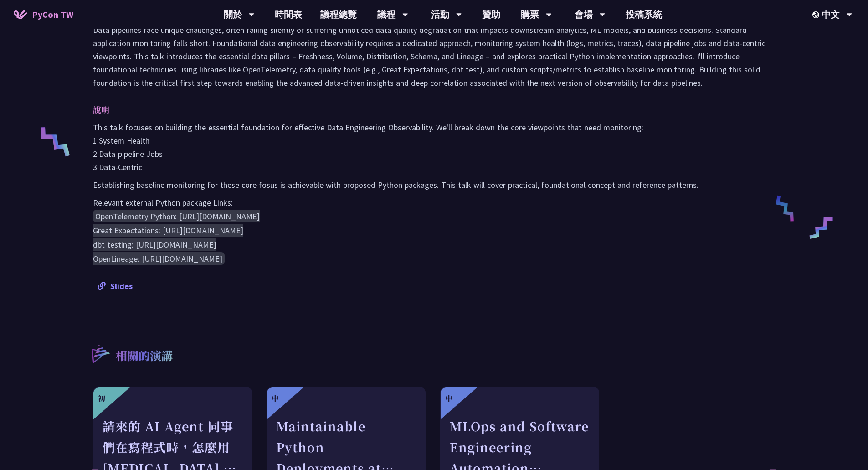 The height and width of the screenshot is (470, 868). What do you see at coordinates (20, 14) in the screenshot?
I see `img: Home icon of PyCon TW 2025` at bounding box center [20, 14].